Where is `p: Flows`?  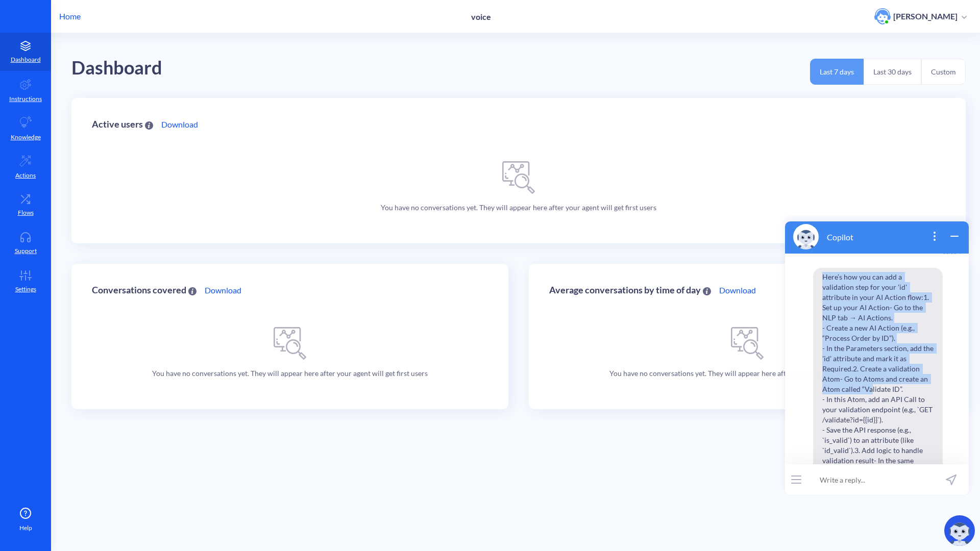
p: Flows is located at coordinates (25, 213).